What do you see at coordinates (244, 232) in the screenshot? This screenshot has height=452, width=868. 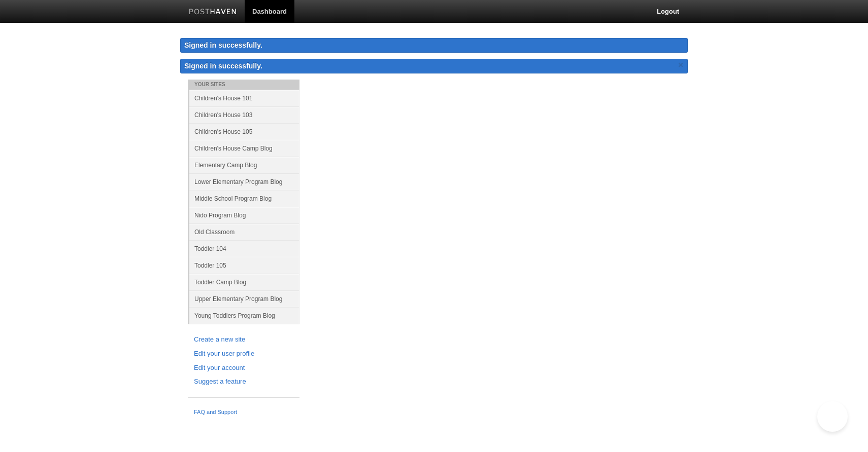 I see `a: Old Classroom` at bounding box center [244, 232].